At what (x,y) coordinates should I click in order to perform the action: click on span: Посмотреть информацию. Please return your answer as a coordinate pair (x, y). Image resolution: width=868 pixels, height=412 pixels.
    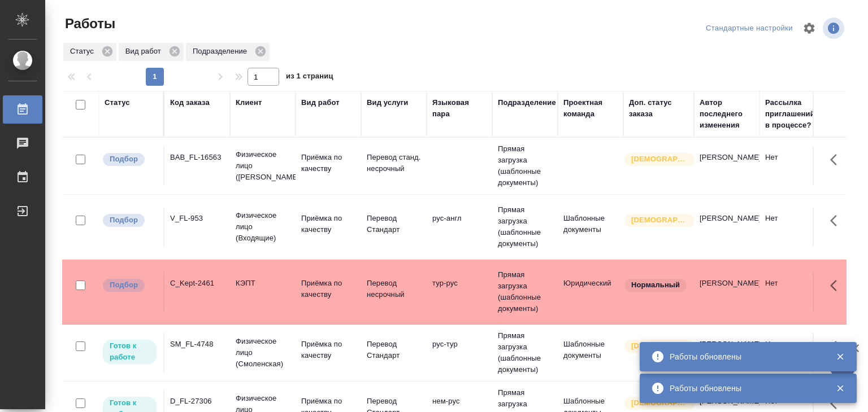
    Looking at the image, I should click on (835, 28).